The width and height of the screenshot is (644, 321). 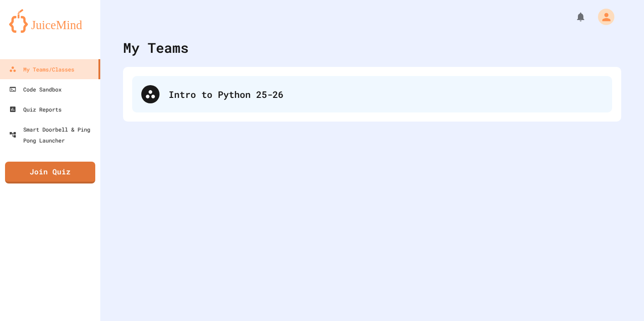 What do you see at coordinates (35, 89) in the screenshot?
I see `div: Code Sandbox` at bounding box center [35, 89].